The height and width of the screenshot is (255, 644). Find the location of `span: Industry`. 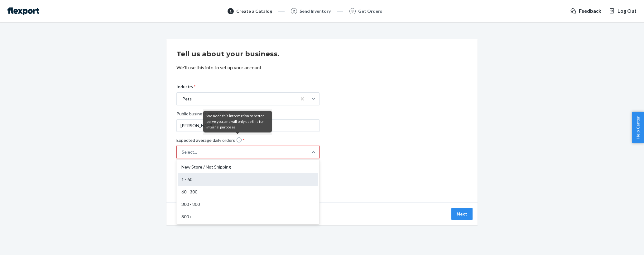

span: Industry is located at coordinates (186, 88).